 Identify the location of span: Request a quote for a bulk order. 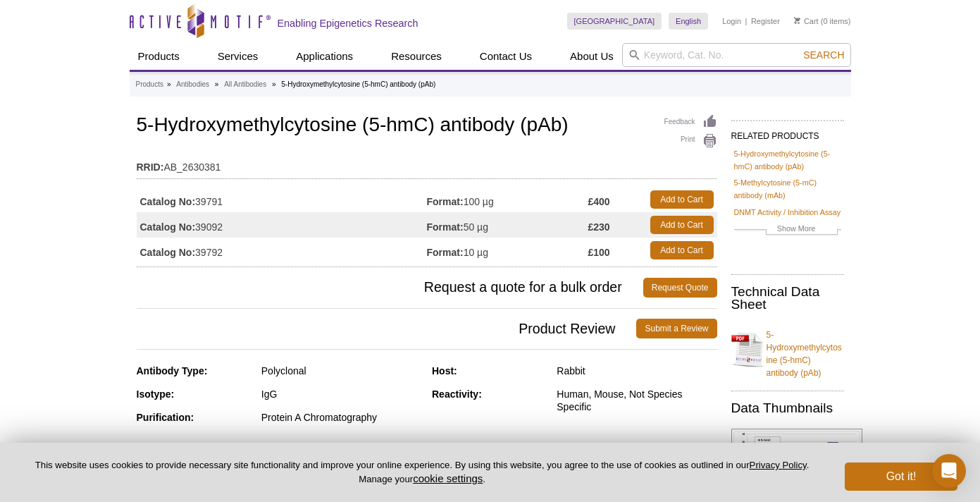
(390, 287).